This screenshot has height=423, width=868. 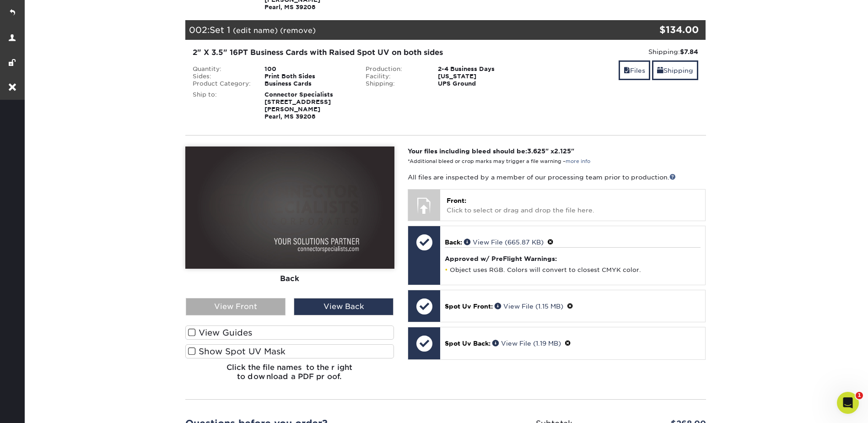 I want to click on a: View File (1.15 MB), so click(x=529, y=306).